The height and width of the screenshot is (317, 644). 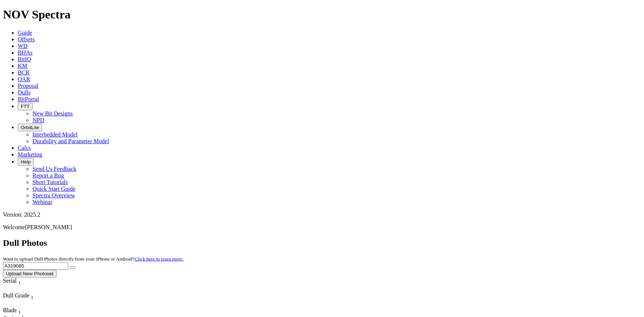 I want to click on a: Report a Bug, so click(x=48, y=175).